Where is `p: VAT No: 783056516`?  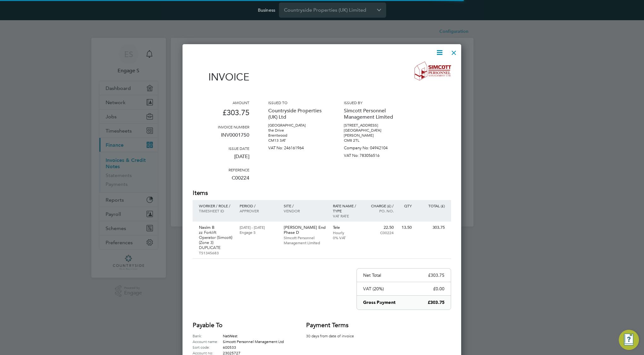
p: VAT No: 783056516 is located at coordinates (372, 154).